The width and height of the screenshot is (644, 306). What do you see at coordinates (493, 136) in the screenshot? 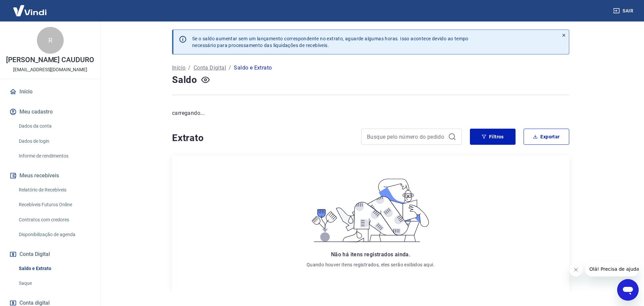
I see `button: Filtros` at bounding box center [493, 136].